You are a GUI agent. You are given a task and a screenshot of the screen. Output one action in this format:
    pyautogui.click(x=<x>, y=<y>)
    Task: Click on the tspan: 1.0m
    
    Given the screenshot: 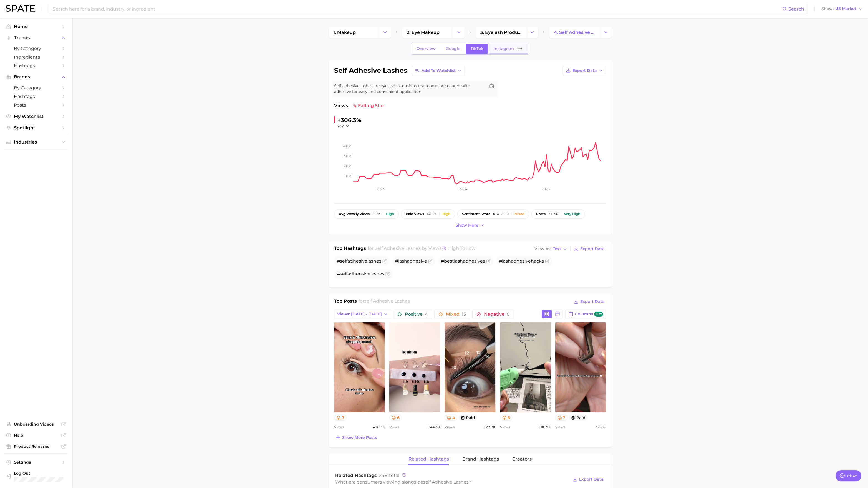 What is the action you would take?
    pyautogui.click(x=348, y=176)
    